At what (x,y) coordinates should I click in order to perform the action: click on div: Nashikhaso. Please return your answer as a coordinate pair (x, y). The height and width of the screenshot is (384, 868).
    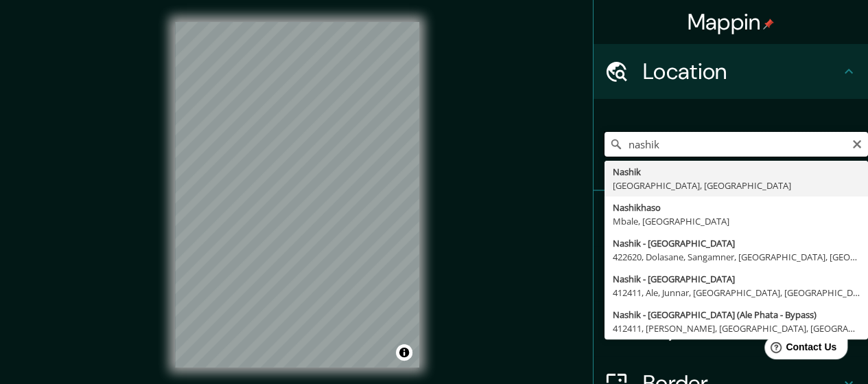
    Looking at the image, I should click on (737, 207).